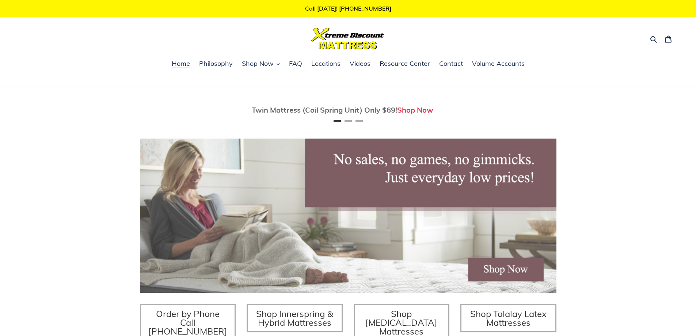  Describe the element at coordinates (295, 64) in the screenshot. I see `a: FAQ` at that location.